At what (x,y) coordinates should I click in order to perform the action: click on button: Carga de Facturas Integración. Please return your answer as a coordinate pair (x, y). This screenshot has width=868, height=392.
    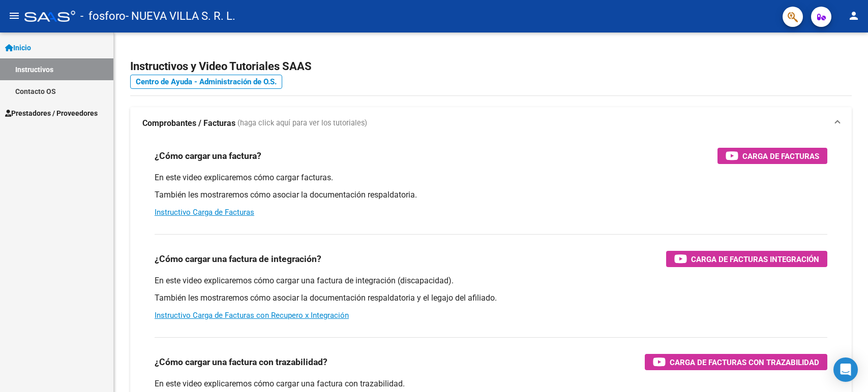
    Looking at the image, I should click on (747, 259).